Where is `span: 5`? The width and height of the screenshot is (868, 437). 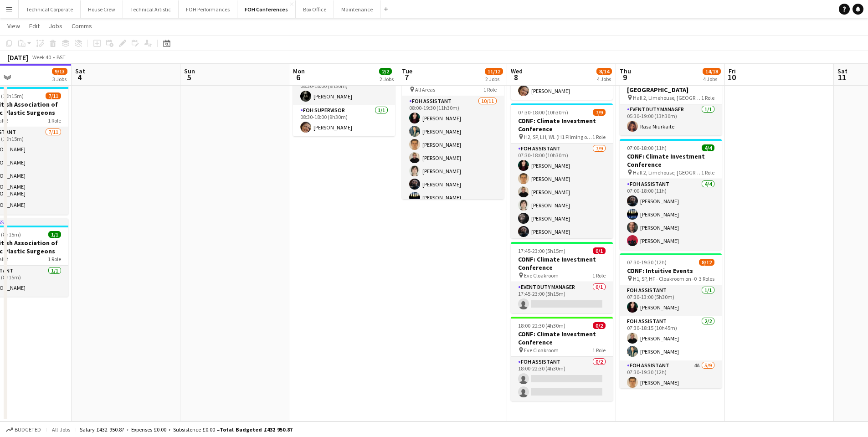
span: 5 is located at coordinates (188, 77).